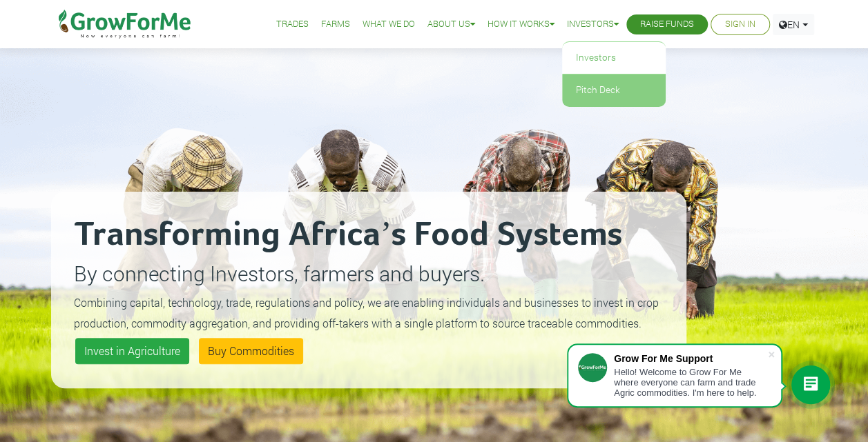  Describe the element at coordinates (613, 90) in the screenshot. I see `a: Pitch Deck` at that location.